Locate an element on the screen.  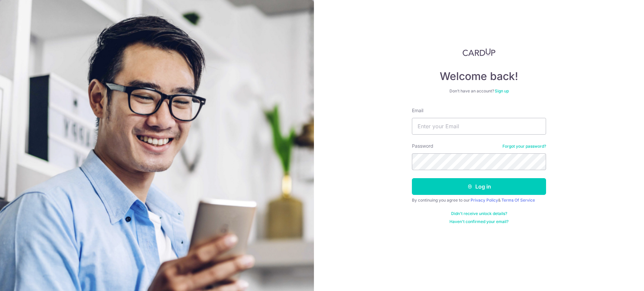
a: Terms Of Service is located at coordinates (518, 200).